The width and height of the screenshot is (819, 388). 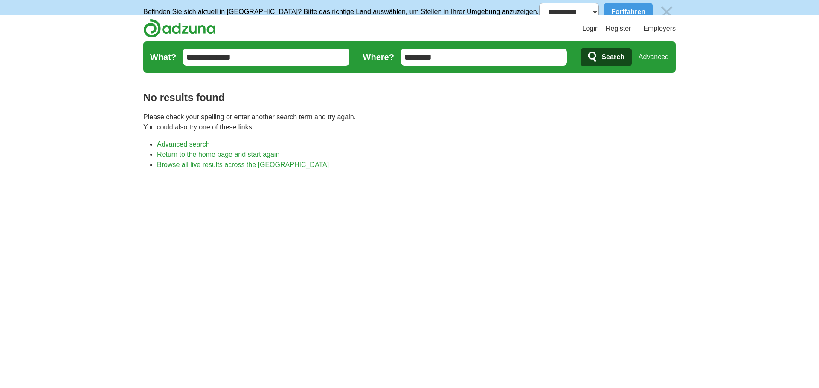 What do you see at coordinates (179, 28) in the screenshot?
I see `img: Adzuna logo` at bounding box center [179, 28].